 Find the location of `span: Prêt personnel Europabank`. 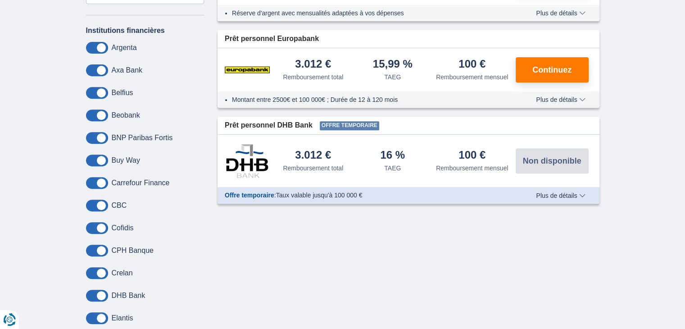

span: Prêt personnel Europabank is located at coordinates (272, 39).